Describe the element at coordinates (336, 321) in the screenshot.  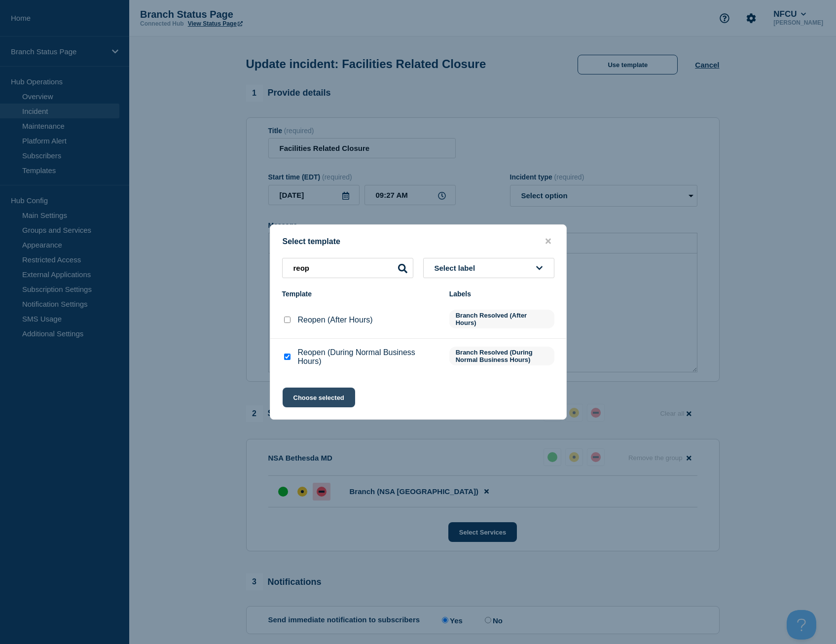
I see `p: Reopen (After Hours)` at that location.